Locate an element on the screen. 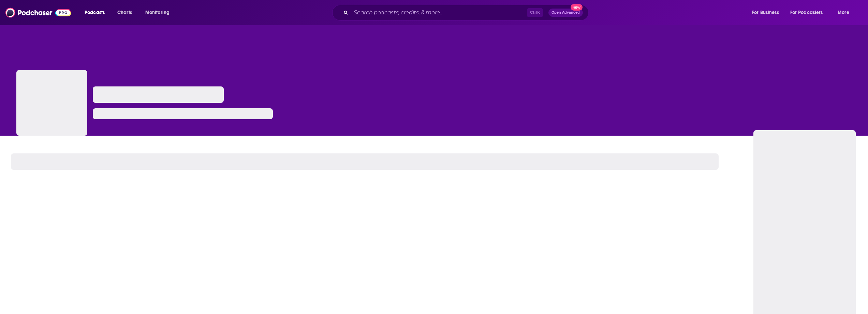 The height and width of the screenshot is (314, 868). input: Search podcasts, credits, & more... is located at coordinates (439, 13).